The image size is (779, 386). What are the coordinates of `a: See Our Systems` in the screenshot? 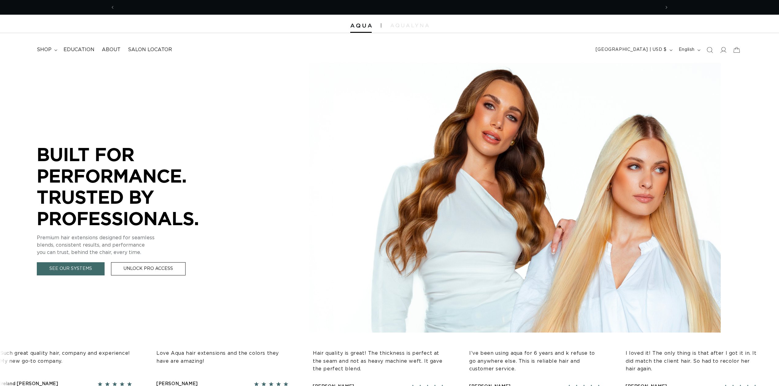 It's located at (70, 269).